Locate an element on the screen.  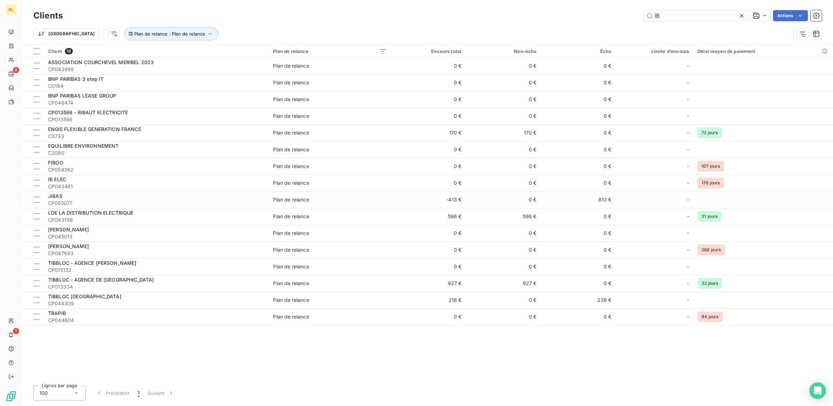
span: CP054362 is located at coordinates (156, 170).